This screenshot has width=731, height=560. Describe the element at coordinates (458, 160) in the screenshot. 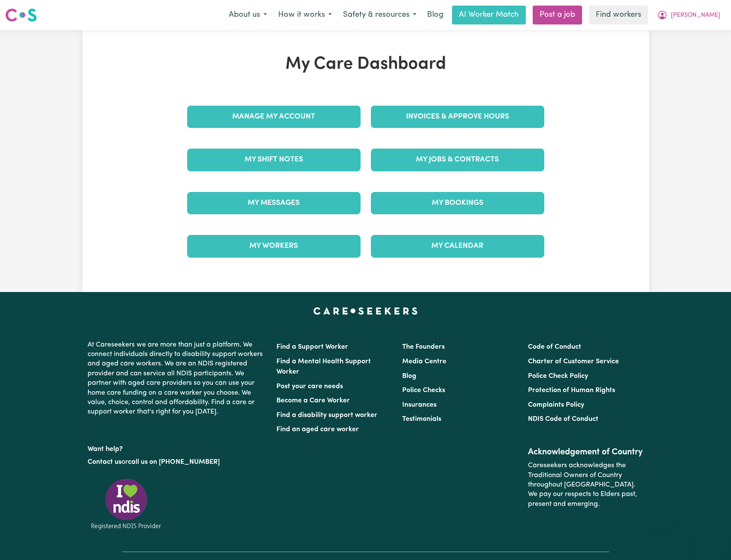

I see `a: My Jobs & Contracts` at that location.